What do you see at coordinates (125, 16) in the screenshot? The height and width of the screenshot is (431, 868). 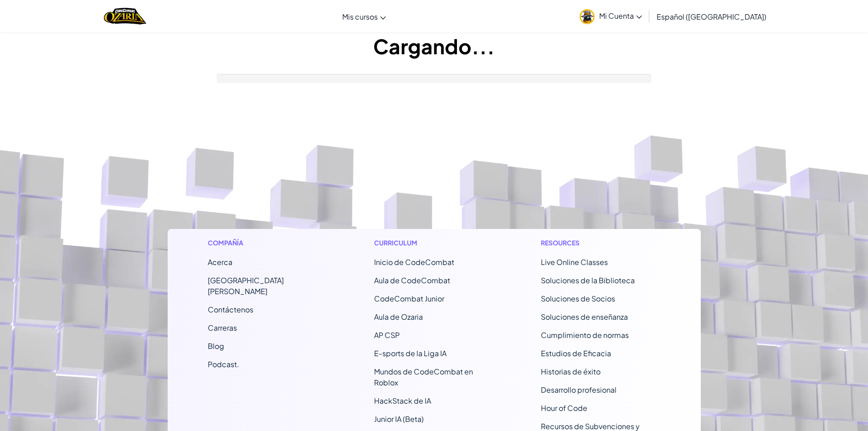 I see `img: Home` at bounding box center [125, 16].